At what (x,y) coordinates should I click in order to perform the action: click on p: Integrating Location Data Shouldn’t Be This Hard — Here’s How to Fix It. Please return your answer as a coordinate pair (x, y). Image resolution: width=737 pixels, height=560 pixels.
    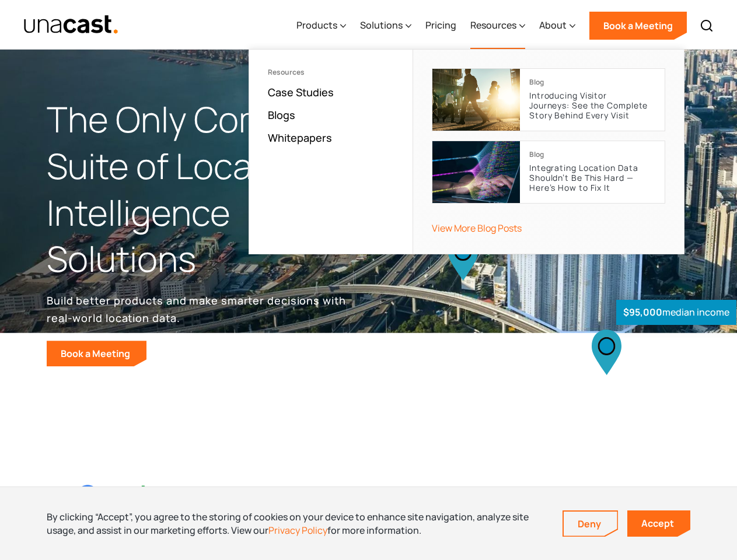
    Looking at the image, I should click on (592, 178).